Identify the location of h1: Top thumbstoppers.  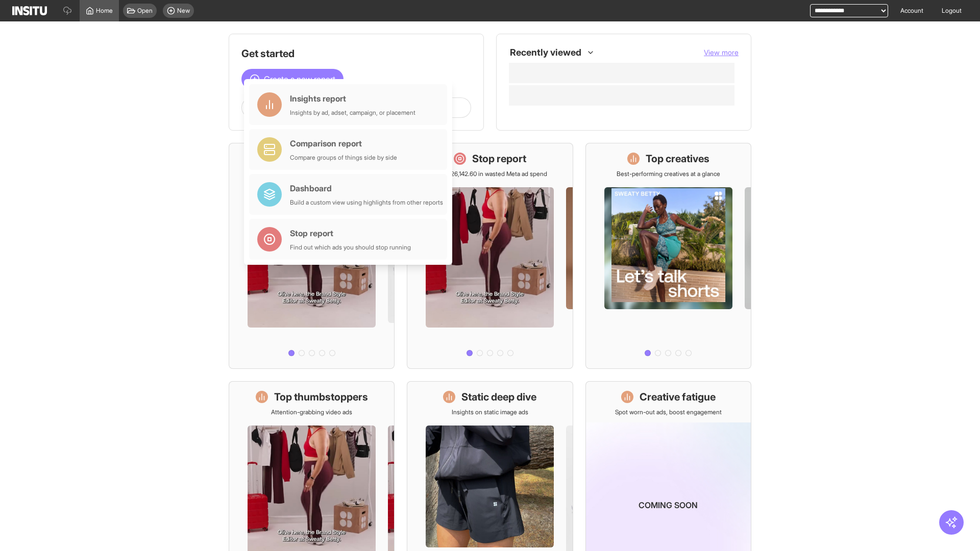
(321, 397).